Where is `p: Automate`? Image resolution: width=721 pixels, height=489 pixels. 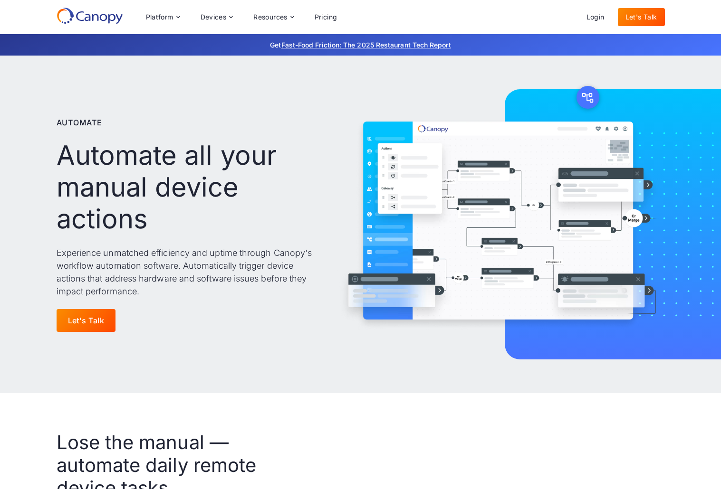 p: Automate is located at coordinates (79, 123).